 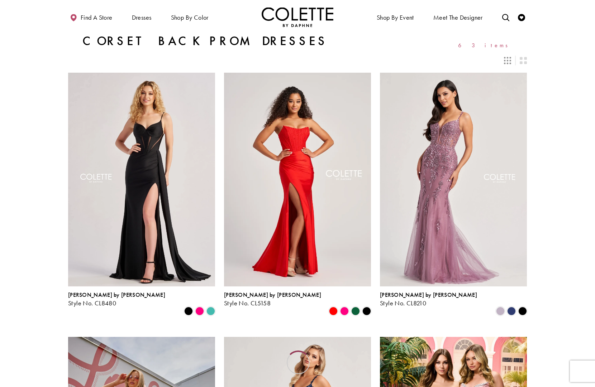 I want to click on a: Find a store, so click(x=91, y=17).